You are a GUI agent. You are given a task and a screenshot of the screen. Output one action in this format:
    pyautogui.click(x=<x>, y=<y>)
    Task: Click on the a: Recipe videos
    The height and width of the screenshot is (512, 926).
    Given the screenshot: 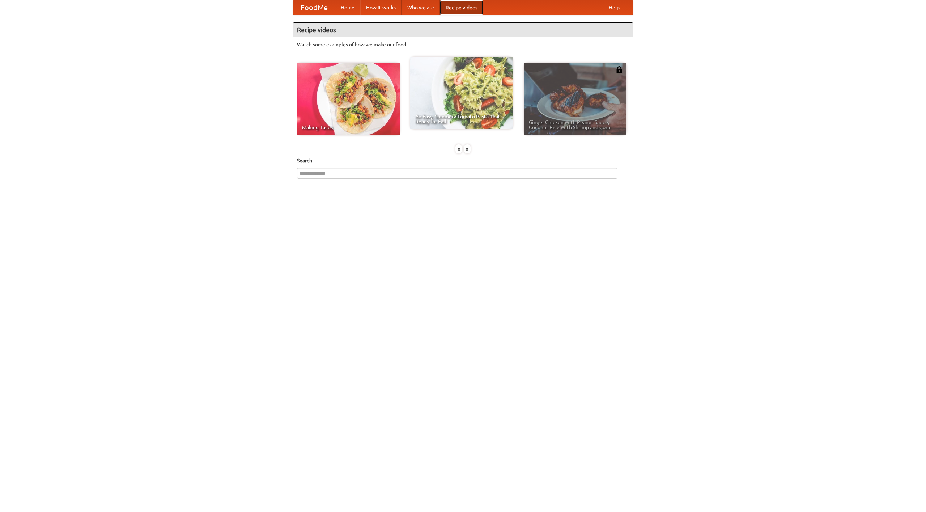 What is the action you would take?
    pyautogui.click(x=462, y=8)
    